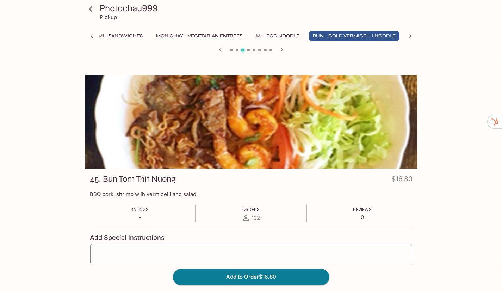 This screenshot has width=502, height=291. Describe the element at coordinates (362, 209) in the screenshot. I see `span: Reviews` at that location.